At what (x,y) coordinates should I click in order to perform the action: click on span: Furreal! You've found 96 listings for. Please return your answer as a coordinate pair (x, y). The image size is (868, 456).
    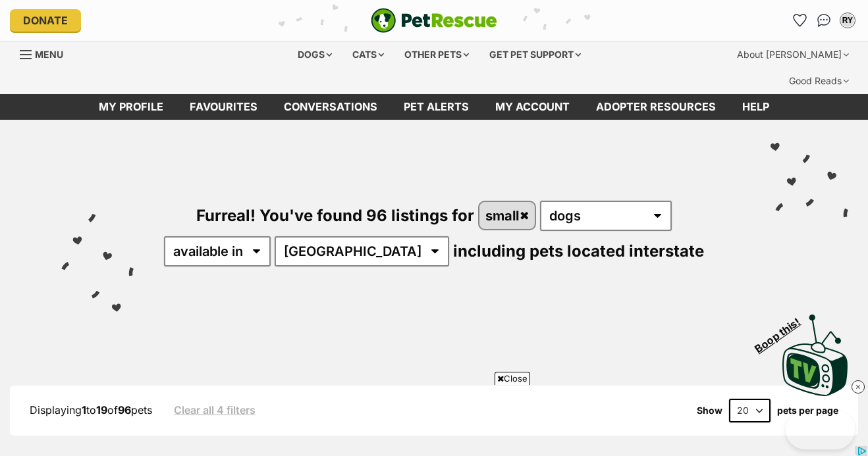
    Looking at the image, I should click on (335, 215).